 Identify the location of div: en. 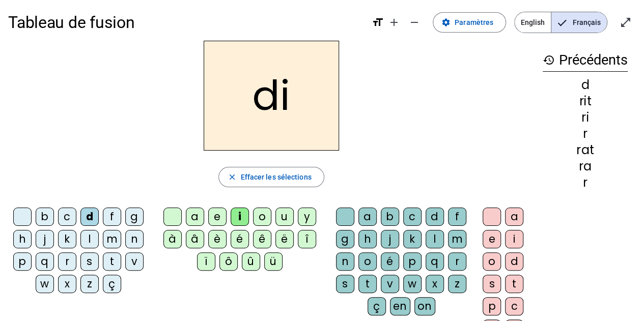
(400, 307).